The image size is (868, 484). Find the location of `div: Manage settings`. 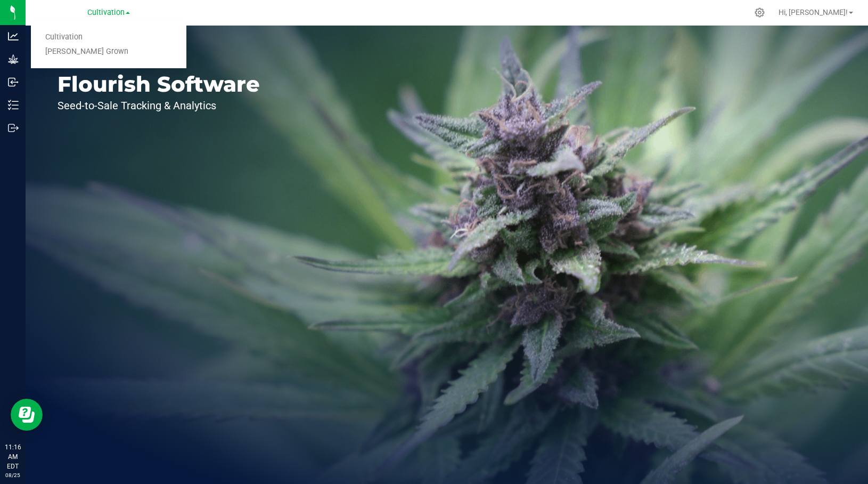

div: Manage settings is located at coordinates (759, 12).